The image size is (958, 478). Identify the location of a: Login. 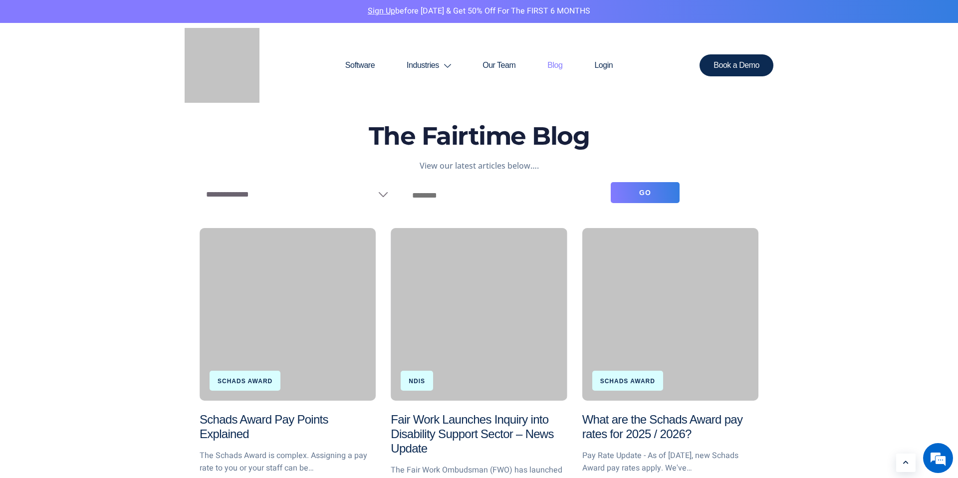
(603, 65).